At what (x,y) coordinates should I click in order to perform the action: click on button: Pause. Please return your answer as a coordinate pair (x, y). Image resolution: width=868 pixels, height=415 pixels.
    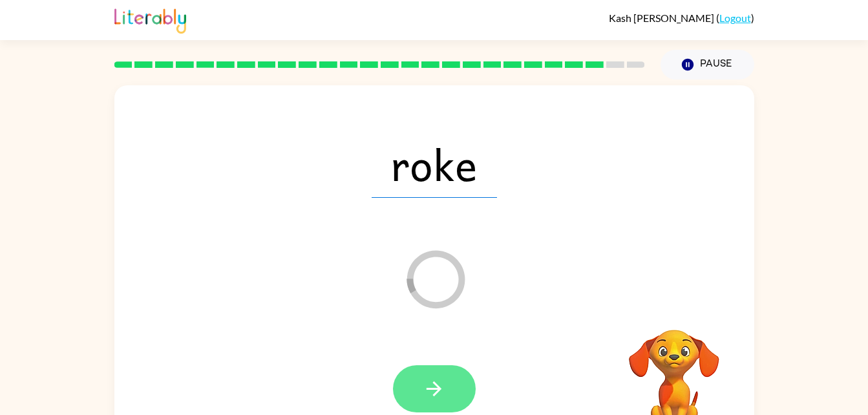
    Looking at the image, I should click on (707, 65).